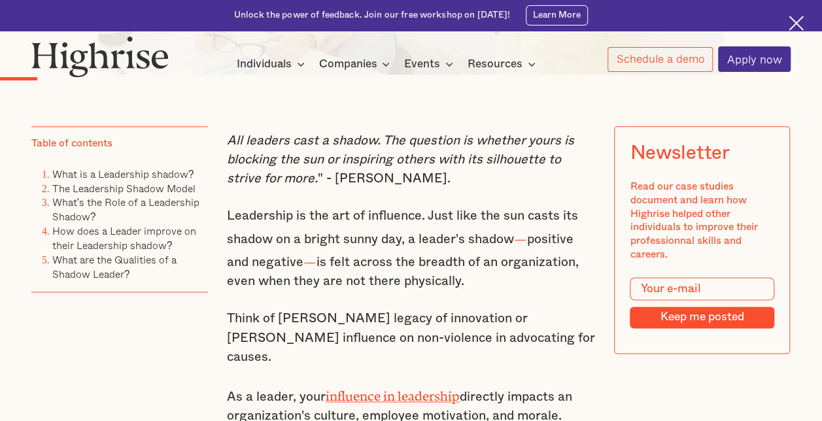 The image size is (822, 421). I want to click on input: Keep me posted, so click(702, 317).